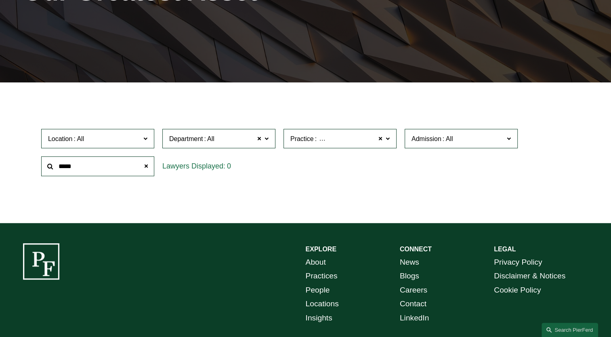 The height and width of the screenshot is (337, 611). What do you see at coordinates (322, 304) in the screenshot?
I see `a: Locations` at bounding box center [322, 304].